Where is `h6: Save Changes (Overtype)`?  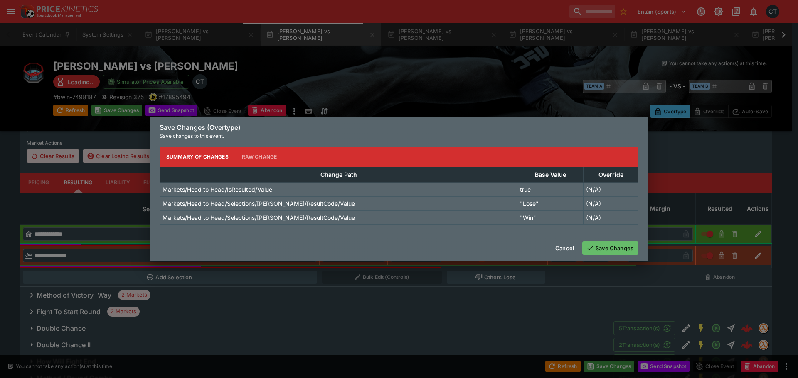 h6: Save Changes (Overtype) is located at coordinates (399, 128).